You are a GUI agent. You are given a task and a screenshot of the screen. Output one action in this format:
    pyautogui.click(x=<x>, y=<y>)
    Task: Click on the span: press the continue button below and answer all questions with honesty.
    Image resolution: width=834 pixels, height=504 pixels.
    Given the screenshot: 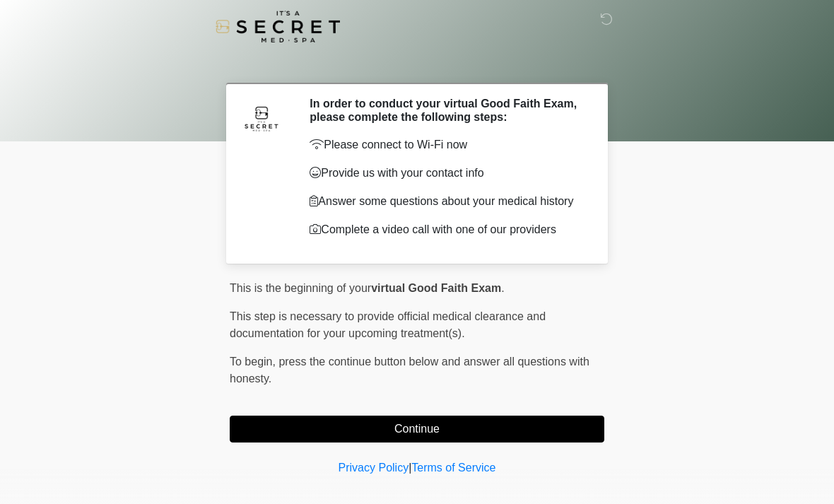 What is the action you would take?
    pyautogui.click(x=410, y=370)
    